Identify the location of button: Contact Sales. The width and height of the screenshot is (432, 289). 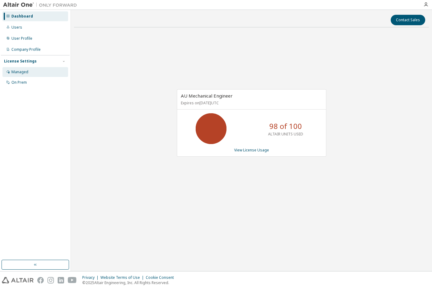
(408, 20).